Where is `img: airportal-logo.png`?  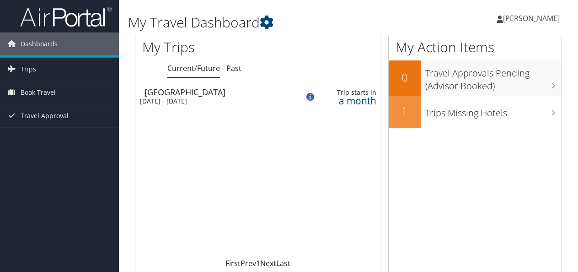
img: airportal-logo.png is located at coordinates (66, 16).